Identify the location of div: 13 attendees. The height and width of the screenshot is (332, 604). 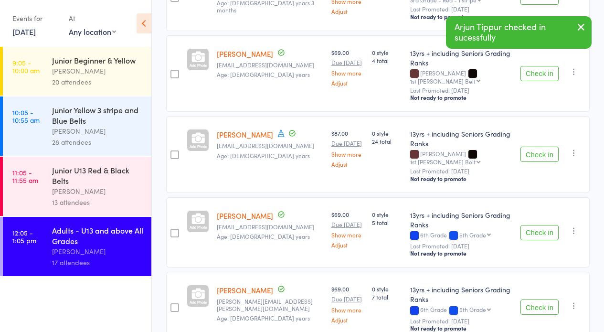
(97, 202).